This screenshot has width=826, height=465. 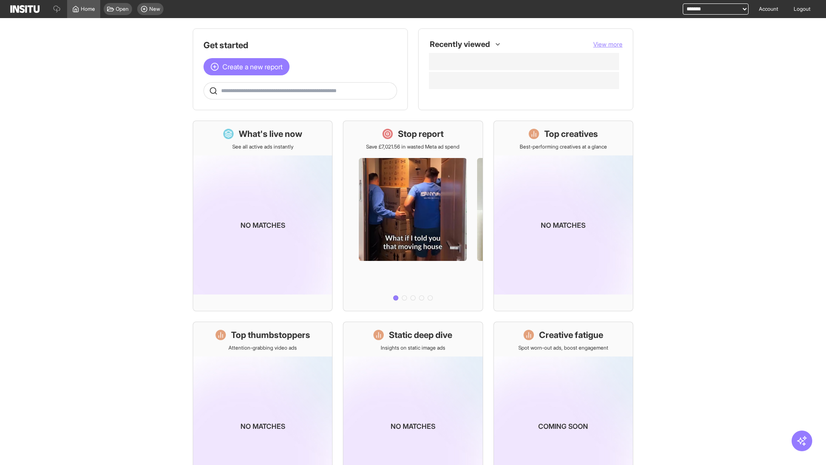 I want to click on span: Open, so click(x=122, y=9).